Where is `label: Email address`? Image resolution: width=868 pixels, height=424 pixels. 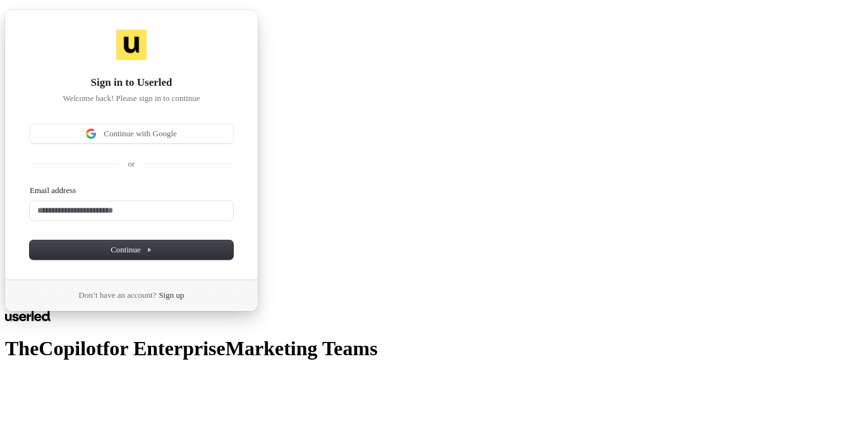 label: Email address is located at coordinates (53, 190).